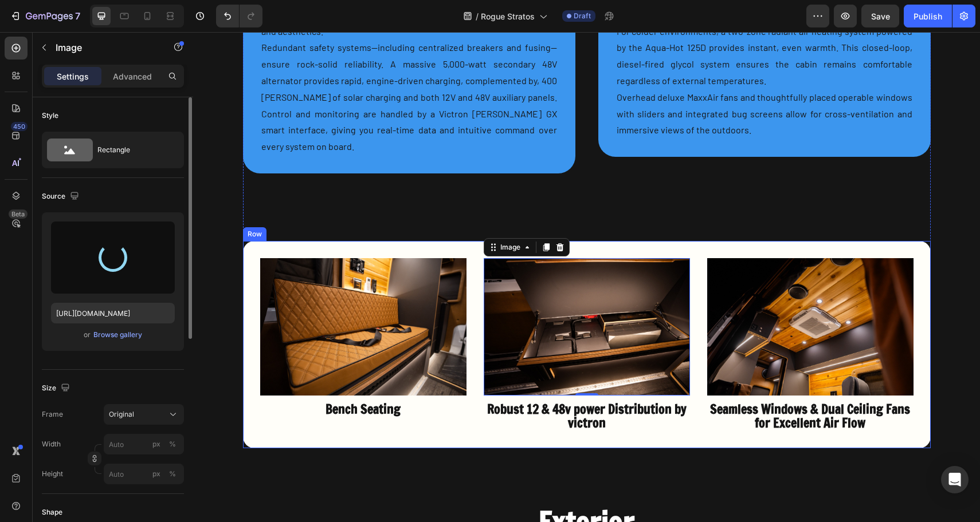  What do you see at coordinates (132, 150) in the screenshot?
I see `div: Rectangle` at bounding box center [132, 150].